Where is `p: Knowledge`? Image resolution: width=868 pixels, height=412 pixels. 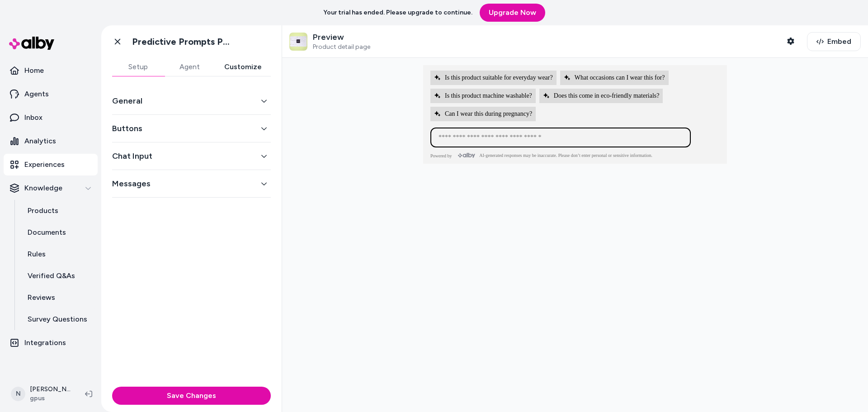
p: Knowledge is located at coordinates (43, 189).